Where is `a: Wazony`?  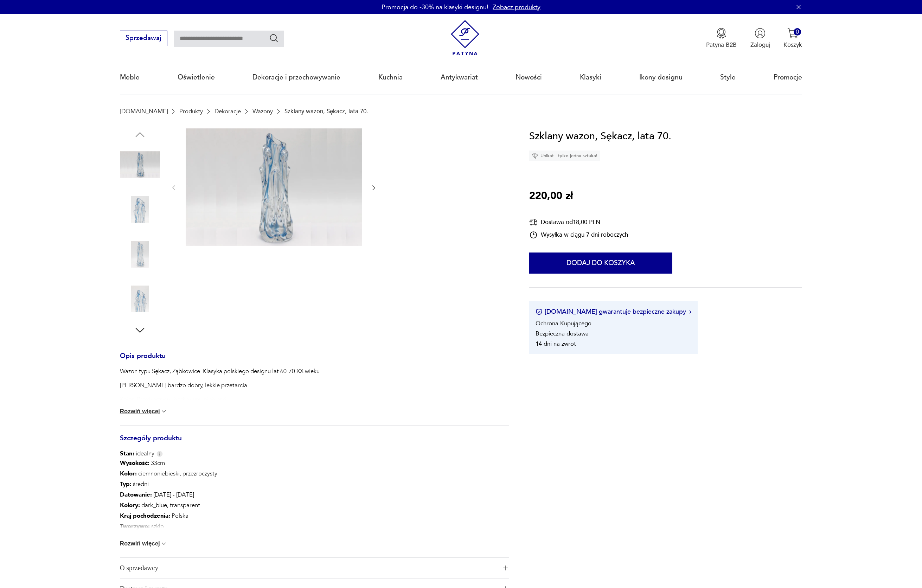
a: Wazony is located at coordinates (263, 111).